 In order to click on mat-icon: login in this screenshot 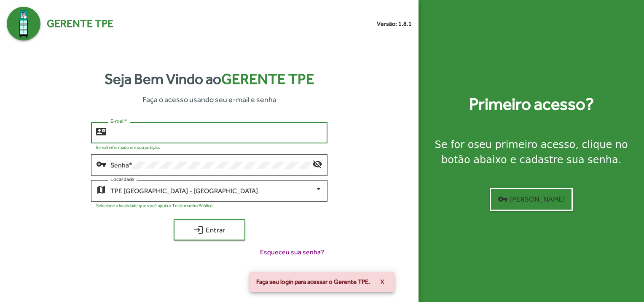, I will do `click(198, 230)`.